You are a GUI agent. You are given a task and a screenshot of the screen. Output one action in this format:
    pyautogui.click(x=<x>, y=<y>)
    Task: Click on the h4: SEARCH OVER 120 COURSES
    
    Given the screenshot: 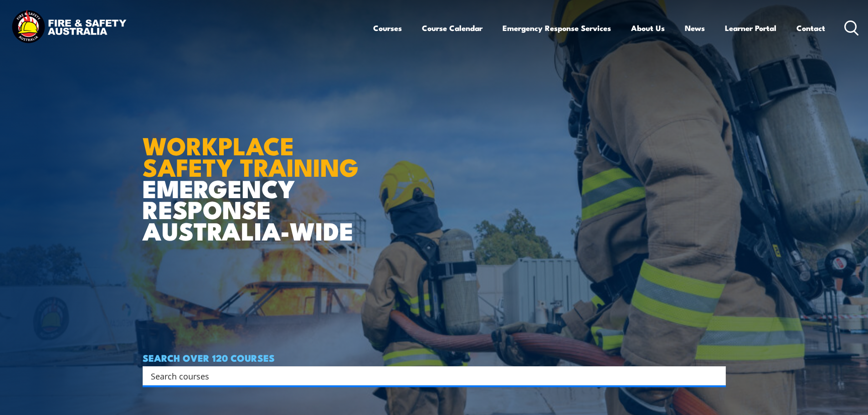 What is the action you would take?
    pyautogui.click(x=434, y=358)
    